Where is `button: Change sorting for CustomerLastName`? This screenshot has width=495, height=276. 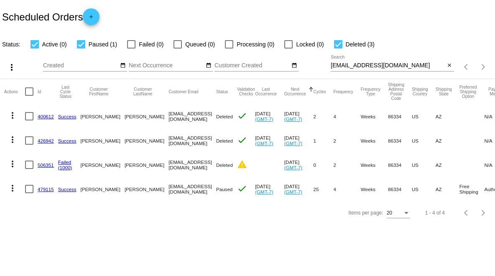 button: Change sorting for CustomerLastName is located at coordinates (143, 92).